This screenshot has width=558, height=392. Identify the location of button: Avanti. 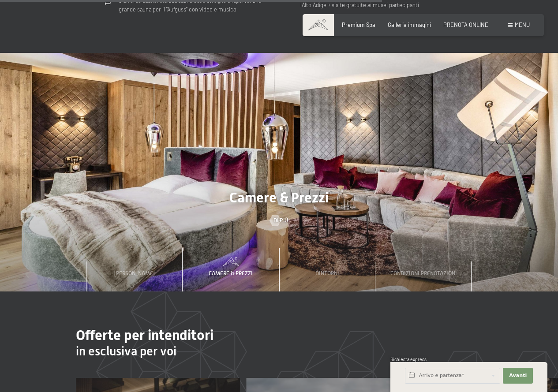
(518, 376).